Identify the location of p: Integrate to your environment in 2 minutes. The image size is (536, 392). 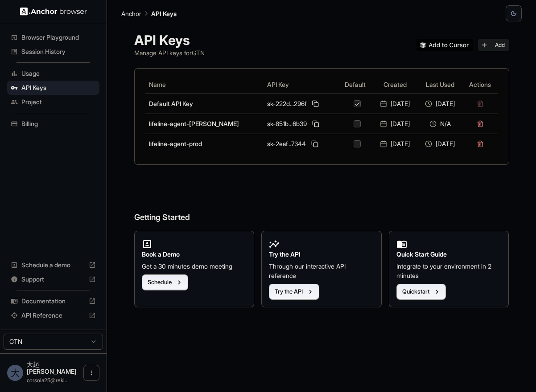
(449, 271).